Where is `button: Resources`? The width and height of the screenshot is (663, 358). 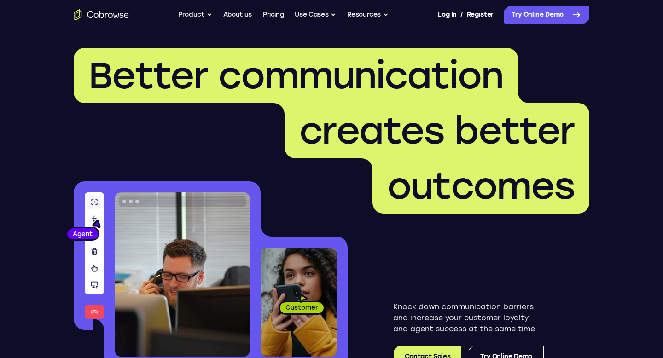
button: Resources is located at coordinates (368, 15).